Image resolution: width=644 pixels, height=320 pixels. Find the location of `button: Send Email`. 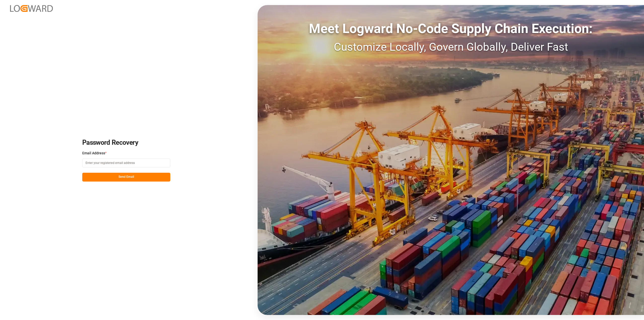

button: Send Email is located at coordinates (126, 177).